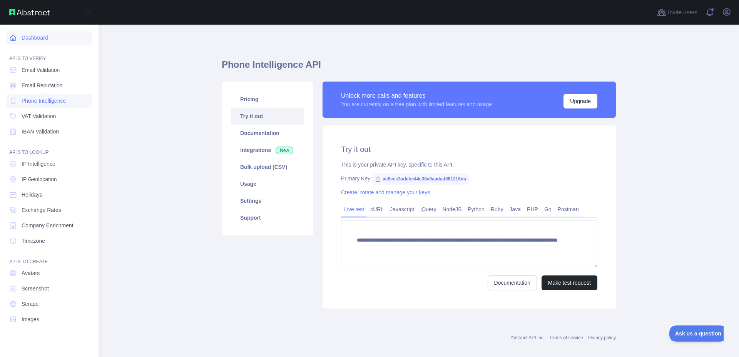 Image resolution: width=739 pixels, height=357 pixels. I want to click on a: IP Intelligence, so click(49, 164).